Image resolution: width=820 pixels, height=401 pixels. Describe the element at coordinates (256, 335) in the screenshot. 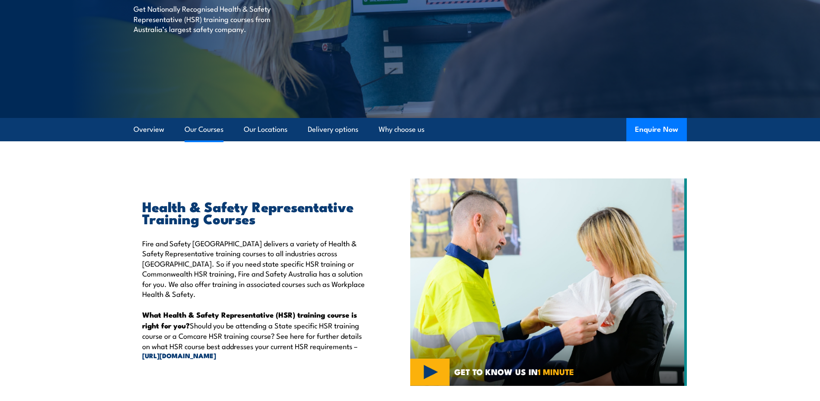

I see `p: Should you be attending a State specific HSR training course or a Comcare HSR training course? Se...` at that location.